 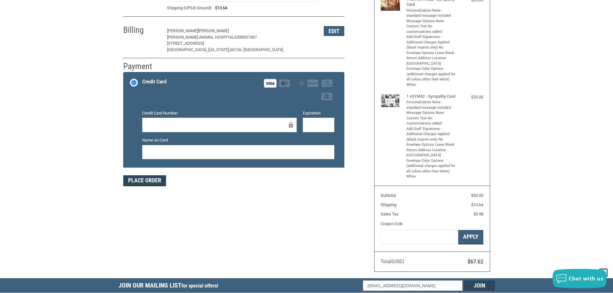 I want to click on span: Shipping, so click(x=388, y=205).